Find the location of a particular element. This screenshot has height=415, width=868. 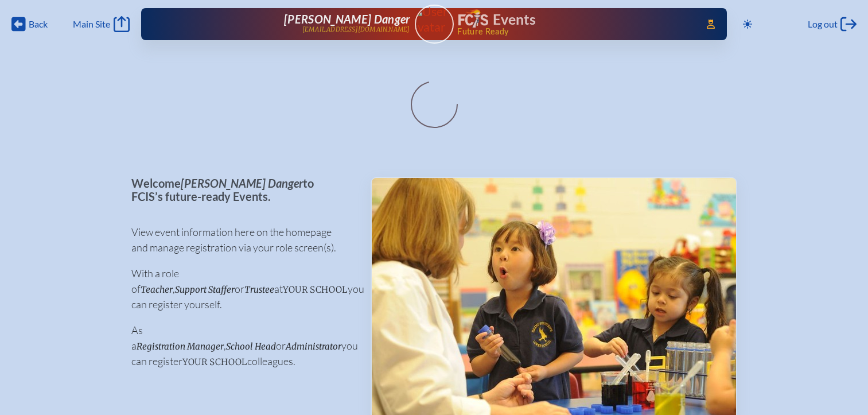

span: Back is located at coordinates (38, 25).